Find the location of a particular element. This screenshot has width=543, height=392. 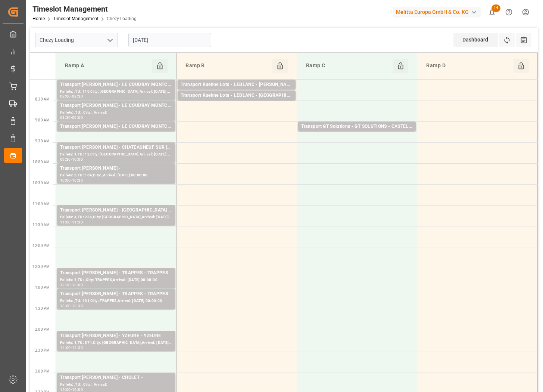

div: 14:30 is located at coordinates (77, 347).